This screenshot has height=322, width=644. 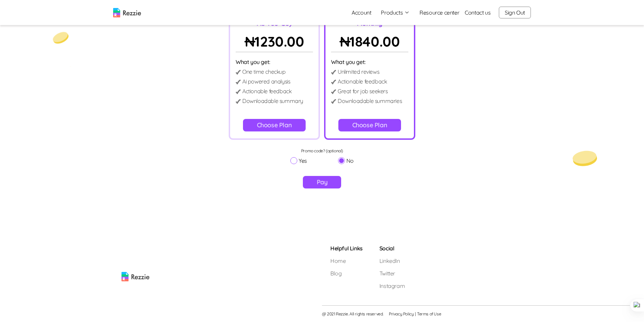 What do you see at coordinates (273, 101) in the screenshot?
I see `p: Downloadable summary` at bounding box center [273, 101].